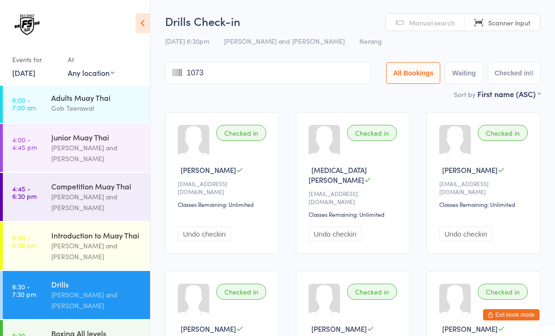 The height and width of the screenshot is (336, 555). Describe the element at coordinates (464, 73) in the screenshot. I see `button: Waiting` at that location.